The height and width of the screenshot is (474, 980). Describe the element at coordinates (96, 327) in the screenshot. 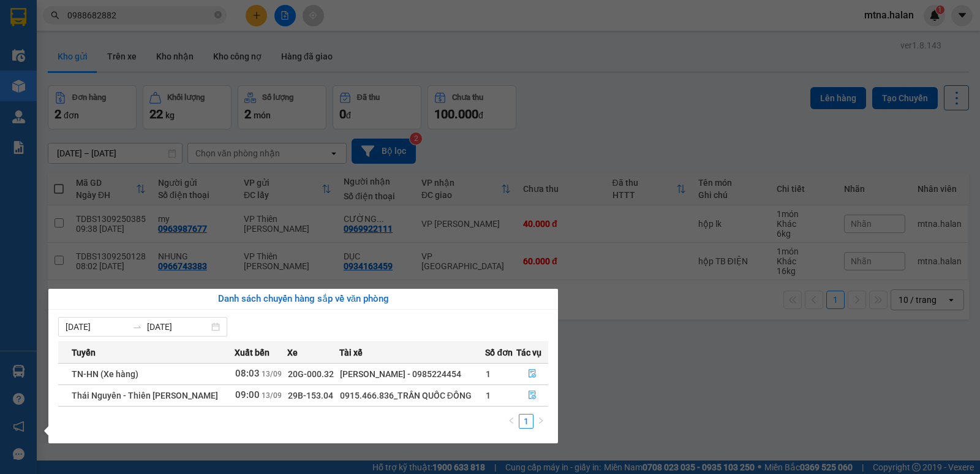

I see `input: Từ ngày` at that location.